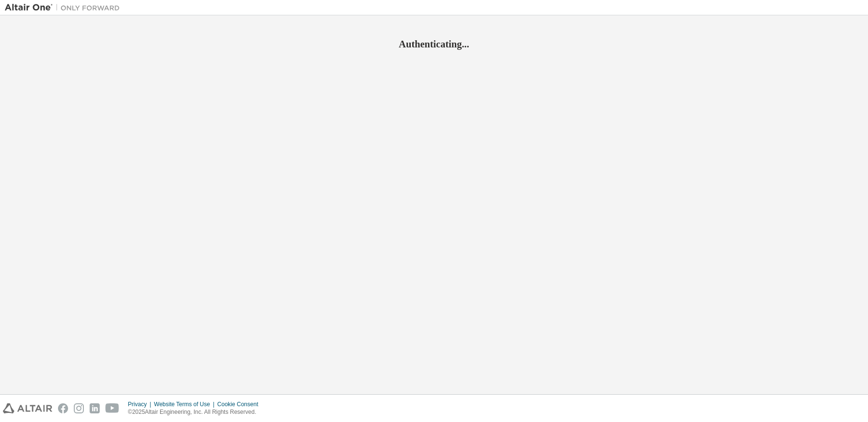  What do you see at coordinates (185, 404) in the screenshot?
I see `div: Website Terms of Use` at bounding box center [185, 404].